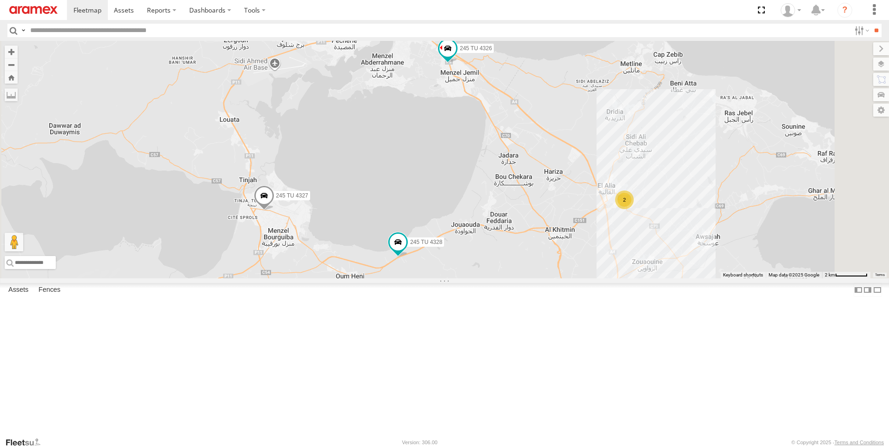 Image resolution: width=889 pixels, height=447 pixels. Describe the element at coordinates (878, 290) in the screenshot. I see `label: Hide Summary Table` at that location.